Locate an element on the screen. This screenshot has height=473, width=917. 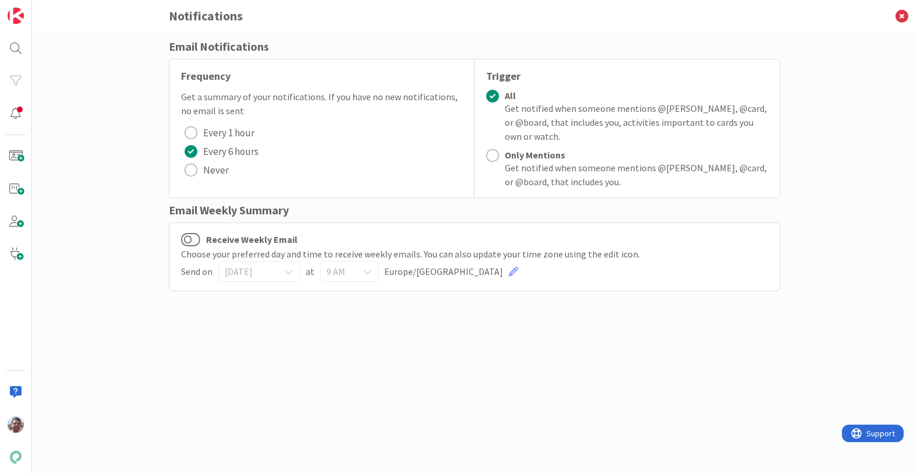
img: ET is located at coordinates (16, 424).